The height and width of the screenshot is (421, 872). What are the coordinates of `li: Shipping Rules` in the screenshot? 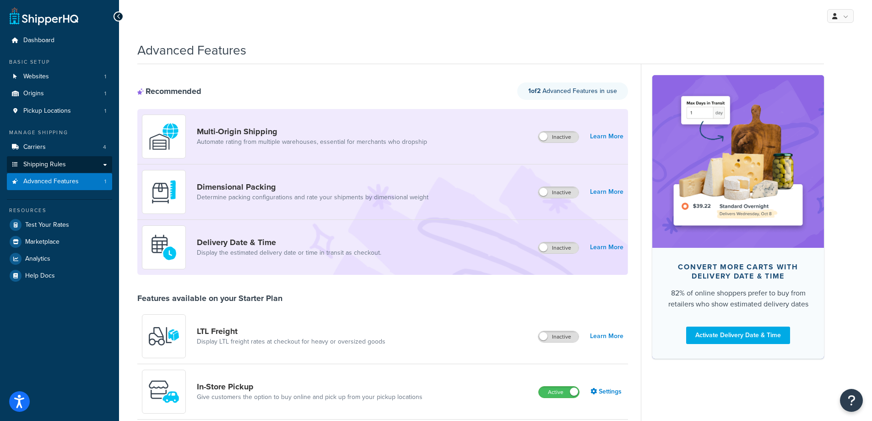 It's located at (60, 164).